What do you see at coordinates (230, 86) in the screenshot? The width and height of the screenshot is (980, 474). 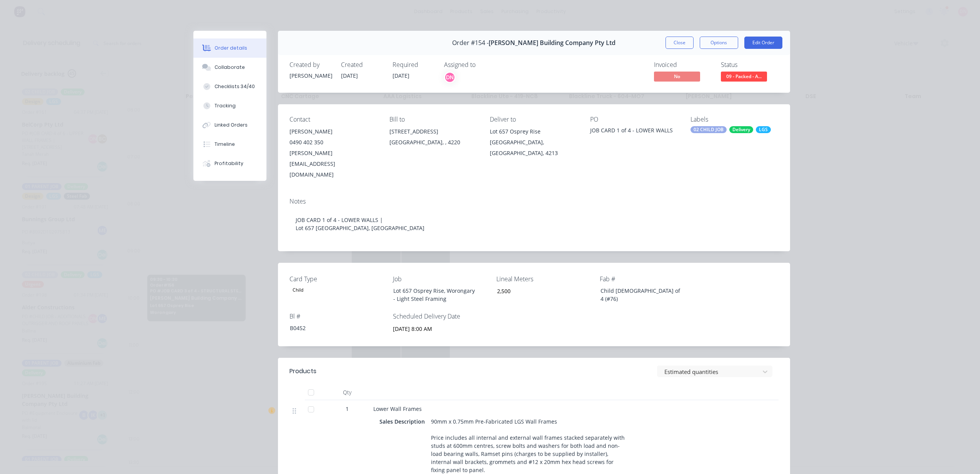 I see `button: Checklists 34/40` at bounding box center [230, 86].